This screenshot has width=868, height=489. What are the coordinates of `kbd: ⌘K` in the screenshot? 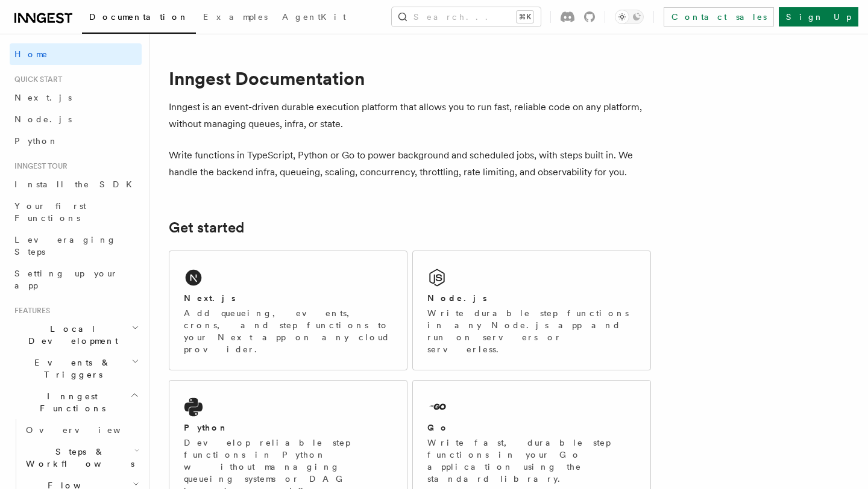 It's located at (525, 16).